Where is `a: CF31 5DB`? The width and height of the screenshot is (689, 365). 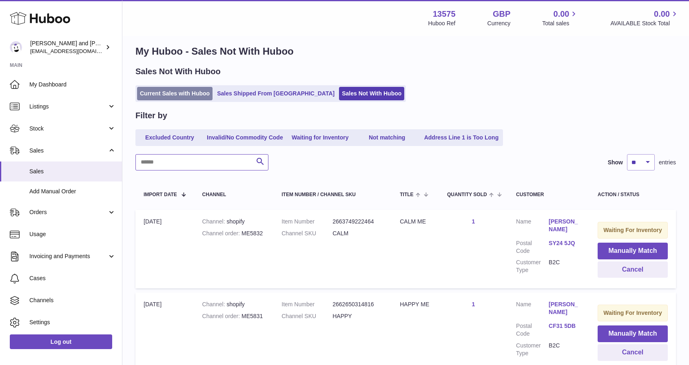 a: CF31 5DB is located at coordinates (565, 326).